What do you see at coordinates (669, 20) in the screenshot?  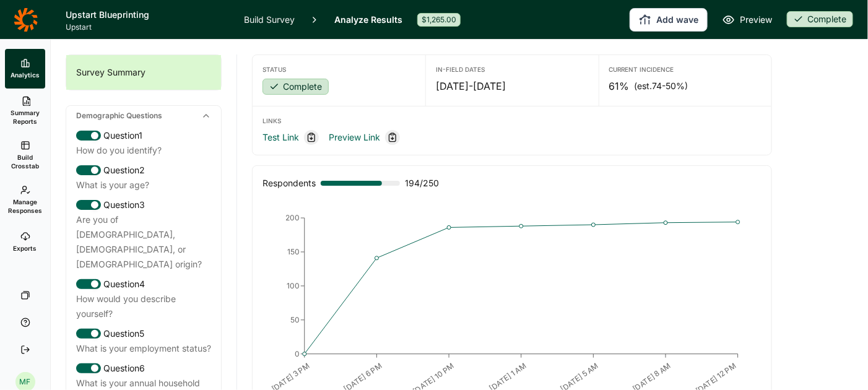 I see `button: Add wave` at bounding box center [669, 20].